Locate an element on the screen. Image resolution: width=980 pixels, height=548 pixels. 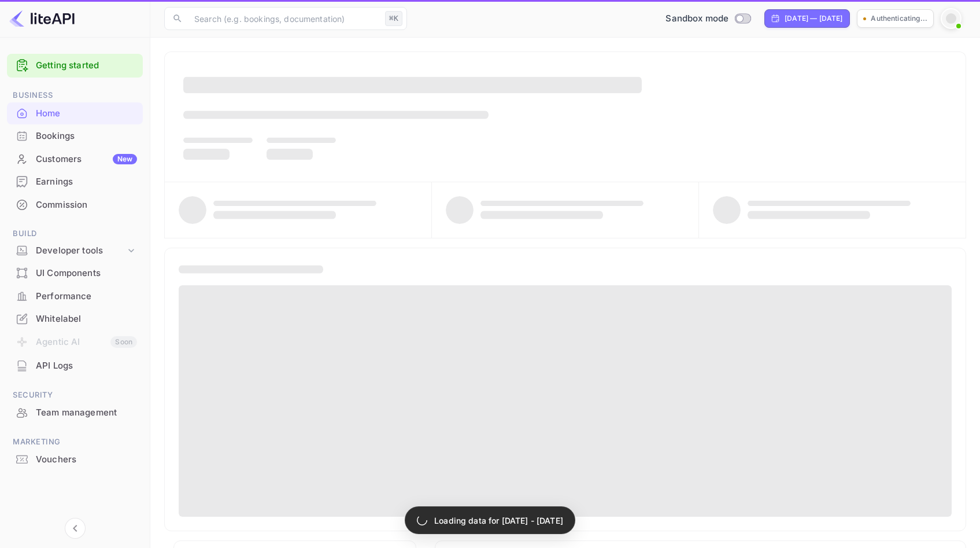
div: Getting started is located at coordinates (75, 65).